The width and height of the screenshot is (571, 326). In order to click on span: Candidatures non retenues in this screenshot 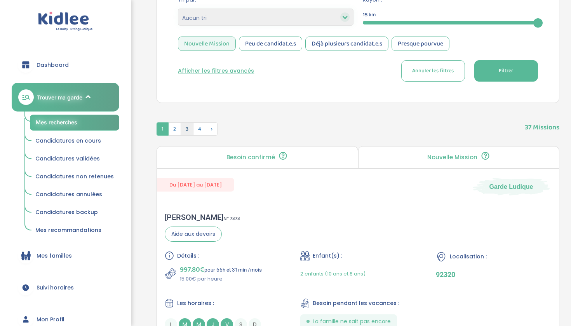, I will do `click(75, 176)`.